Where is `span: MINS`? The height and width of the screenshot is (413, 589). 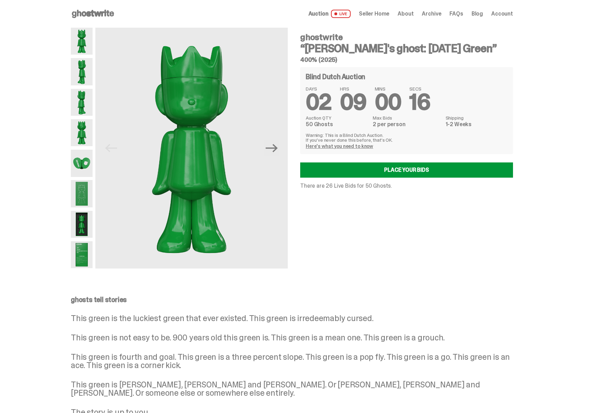
span: MINS is located at coordinates (388, 89).